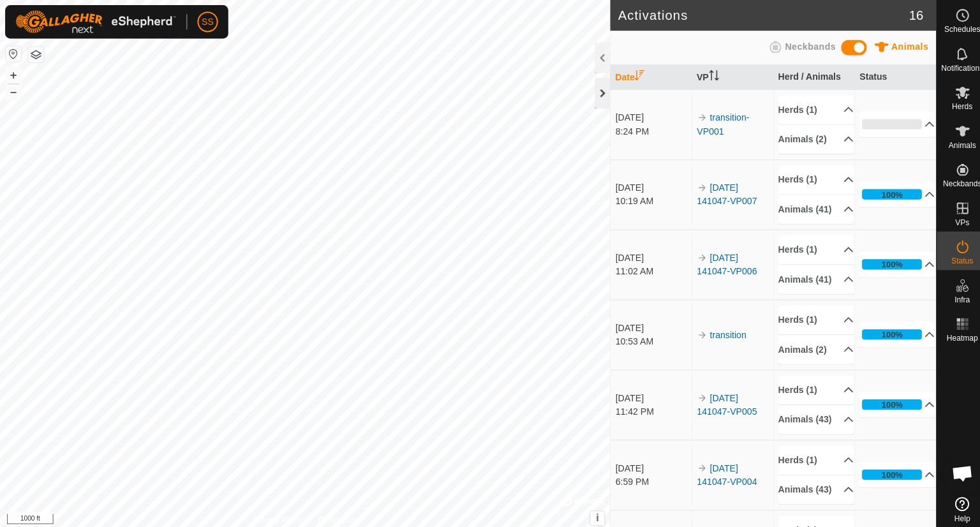 Image resolution: width=980 pixels, height=527 pixels. I want to click on p-accordion-header: 0%, so click(890, 123).